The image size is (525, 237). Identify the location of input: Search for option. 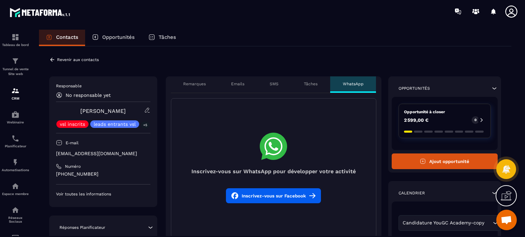
(488, 223).